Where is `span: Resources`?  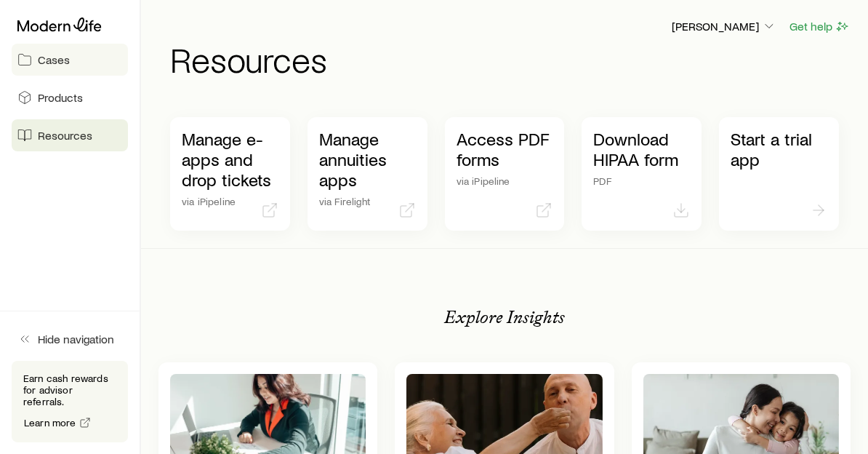 span: Resources is located at coordinates (64, 136).